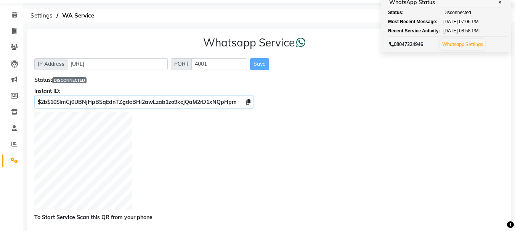  Describe the element at coordinates (269, 218) in the screenshot. I see `div: To Start Service Scan this QR from your phone` at that location.